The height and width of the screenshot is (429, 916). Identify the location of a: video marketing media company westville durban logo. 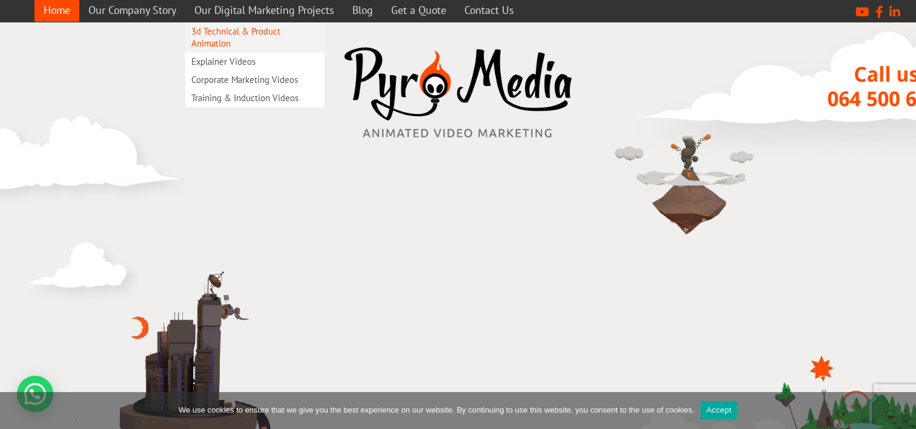
(459, 94).